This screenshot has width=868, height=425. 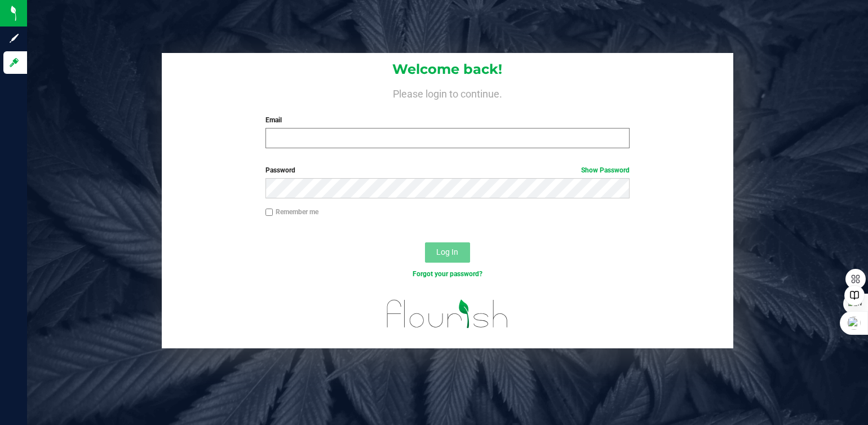 What do you see at coordinates (280, 170) in the screenshot?
I see `span: Password` at bounding box center [280, 170].